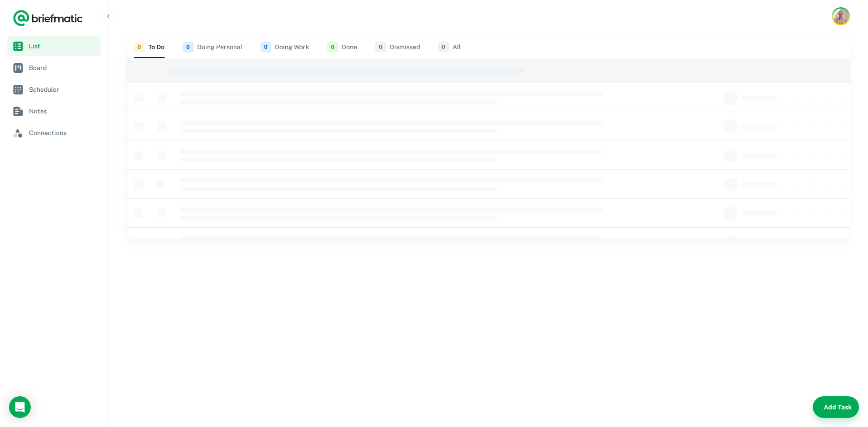  I want to click on button: Account button, so click(841, 16).